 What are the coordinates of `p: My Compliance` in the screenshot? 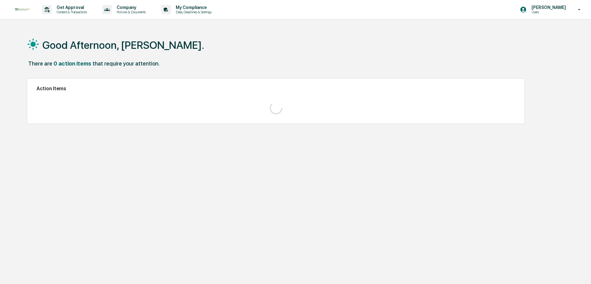 It's located at (193, 7).